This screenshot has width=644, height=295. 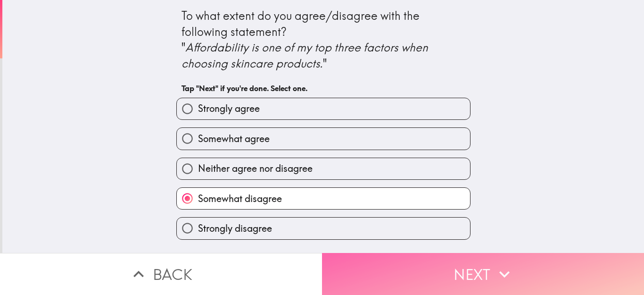 What do you see at coordinates (324, 228) in the screenshot?
I see `button: Strongly disagree` at bounding box center [324, 228].